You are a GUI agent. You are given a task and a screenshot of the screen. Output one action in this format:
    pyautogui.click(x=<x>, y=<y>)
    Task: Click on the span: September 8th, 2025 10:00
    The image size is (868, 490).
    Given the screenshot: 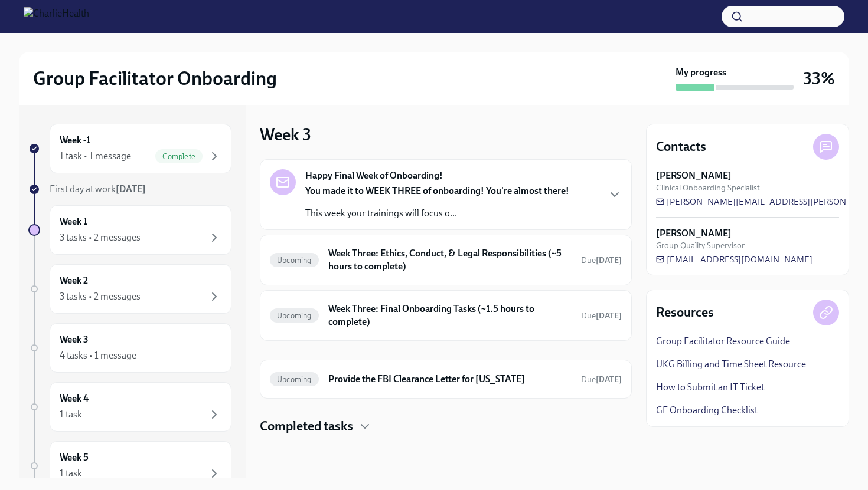 What is the action you would take?
    pyautogui.click(x=601, y=260)
    